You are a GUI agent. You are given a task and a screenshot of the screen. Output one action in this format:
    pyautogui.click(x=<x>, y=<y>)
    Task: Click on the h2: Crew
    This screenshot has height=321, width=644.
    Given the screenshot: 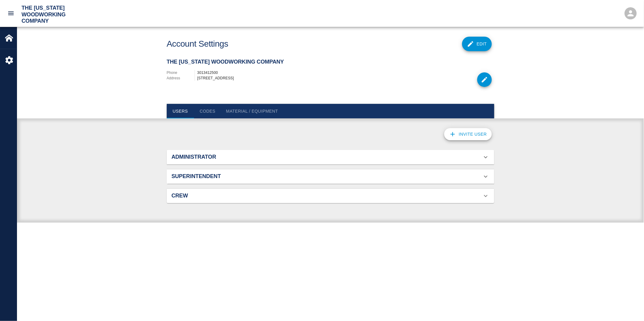 What is the action you would take?
    pyautogui.click(x=223, y=196)
    